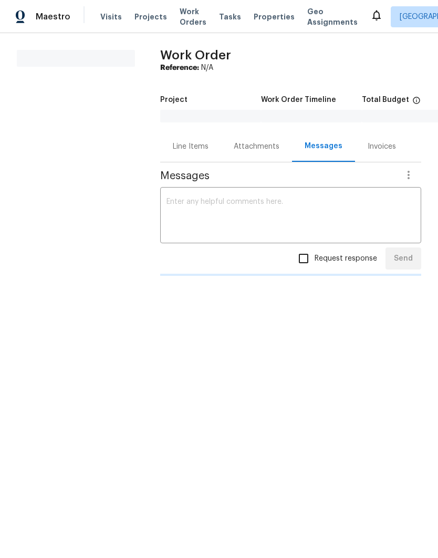 The image size is (438, 558). I want to click on span: Geo Assignments, so click(332, 17).